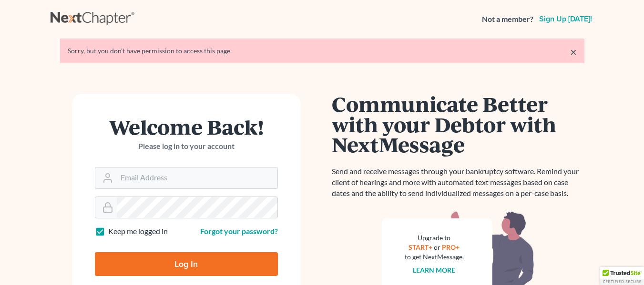 This screenshot has height=285, width=644. Describe the element at coordinates (434, 257) in the screenshot. I see `div: to get NextMessage.` at that location.